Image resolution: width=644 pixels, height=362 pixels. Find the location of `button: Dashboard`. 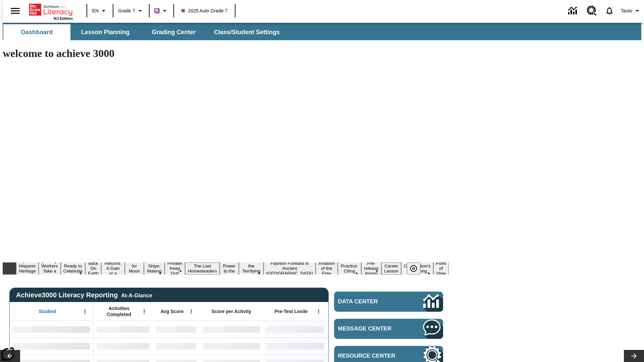

button: Dashboard is located at coordinates (37, 32).